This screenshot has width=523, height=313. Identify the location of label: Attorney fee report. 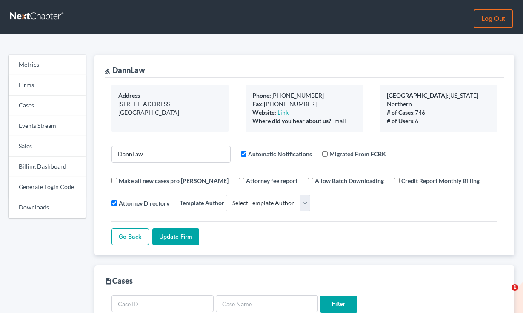
(271, 181).